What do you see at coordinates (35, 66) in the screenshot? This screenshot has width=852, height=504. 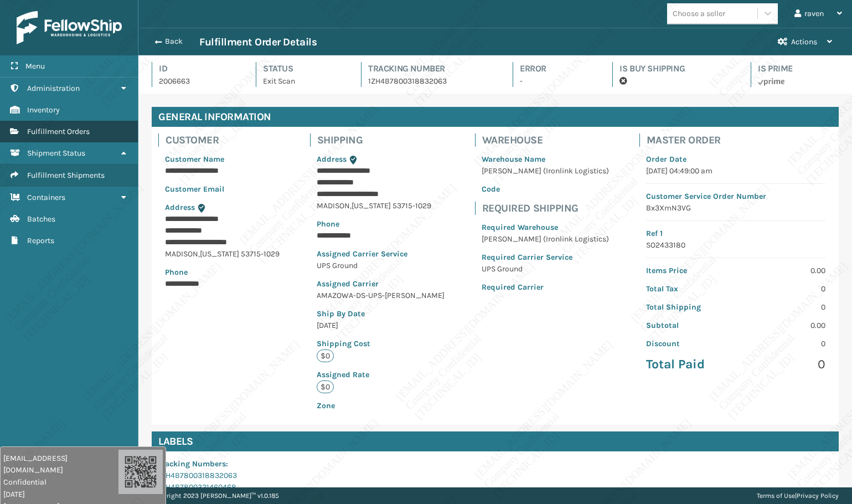 I see `span: Menu` at bounding box center [35, 66].